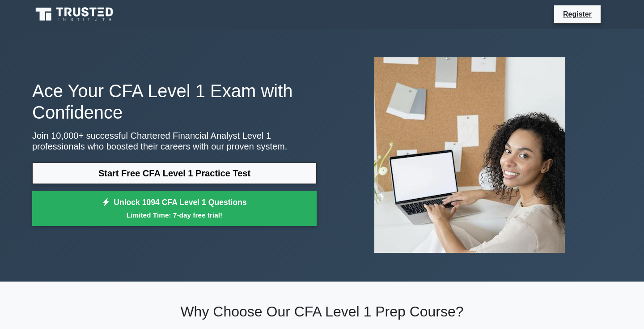 The width and height of the screenshot is (644, 329). I want to click on h1: Ace Your CFA Level 1 Exam with Confidence, so click(175, 101).